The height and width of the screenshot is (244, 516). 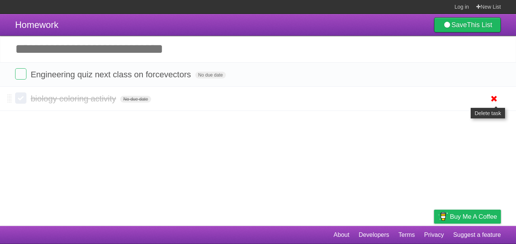 I want to click on img: Buy me a coffee, so click(x=442, y=217).